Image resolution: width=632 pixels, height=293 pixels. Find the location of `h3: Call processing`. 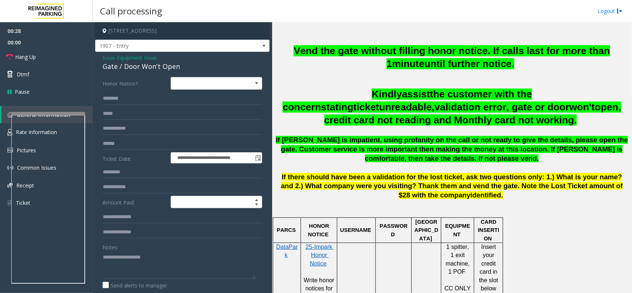

h3: Call processing is located at coordinates (131, 11).